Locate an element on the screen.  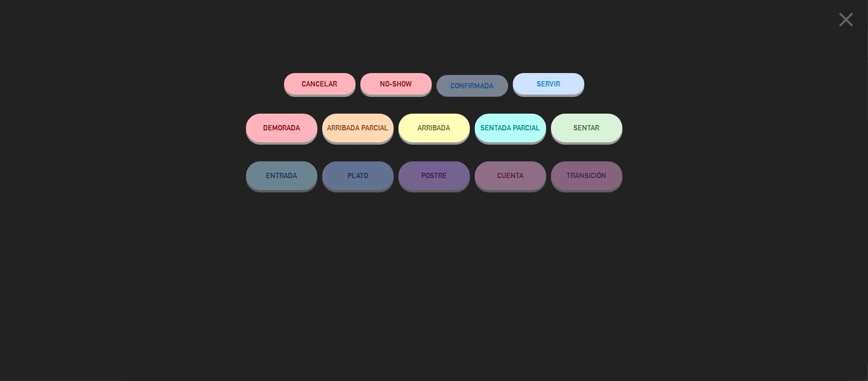
button: ARRIBADA PARCIAL is located at coordinates (358, 128).